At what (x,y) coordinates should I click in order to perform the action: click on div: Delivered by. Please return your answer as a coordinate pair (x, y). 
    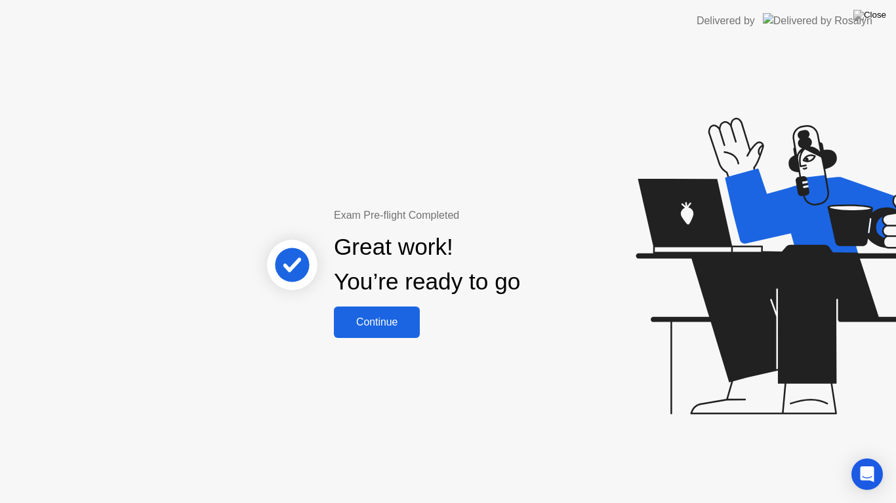
    Looking at the image, I should click on (725, 21).